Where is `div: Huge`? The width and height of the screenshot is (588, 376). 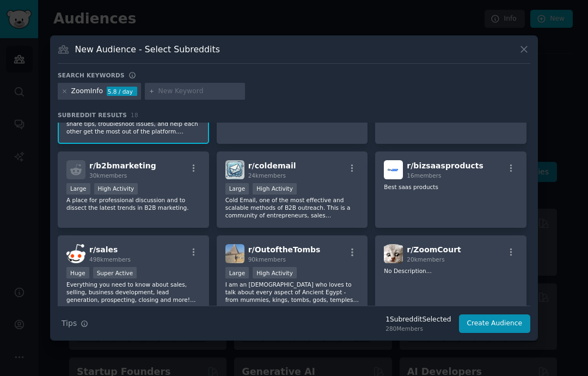
div: Huge is located at coordinates (78, 272).